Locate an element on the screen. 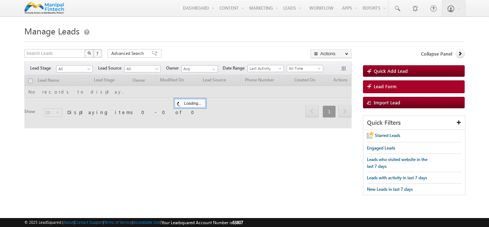  a: Show All Items is located at coordinates (213, 69).